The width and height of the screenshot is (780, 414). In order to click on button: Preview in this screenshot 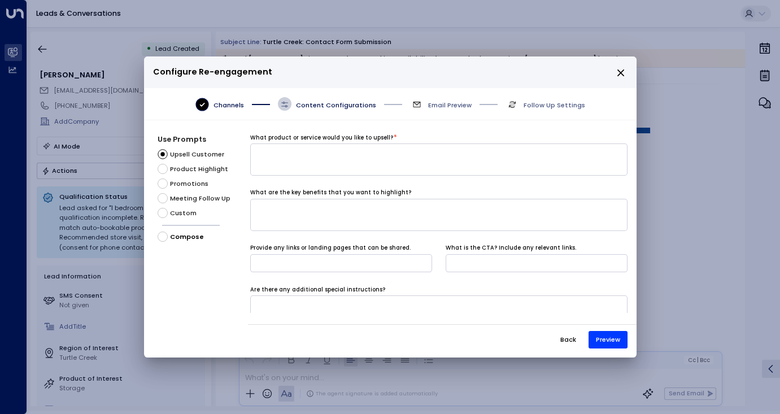, I will do `click(608, 339)`.